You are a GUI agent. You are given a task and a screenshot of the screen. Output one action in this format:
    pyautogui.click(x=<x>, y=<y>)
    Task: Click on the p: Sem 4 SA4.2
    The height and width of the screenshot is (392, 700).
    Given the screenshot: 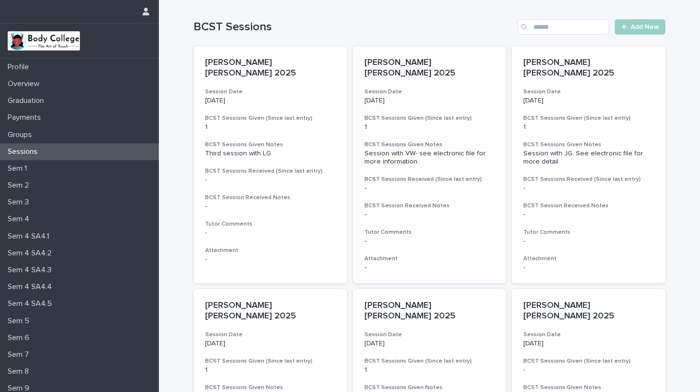 What is the action you would take?
    pyautogui.click(x=31, y=253)
    